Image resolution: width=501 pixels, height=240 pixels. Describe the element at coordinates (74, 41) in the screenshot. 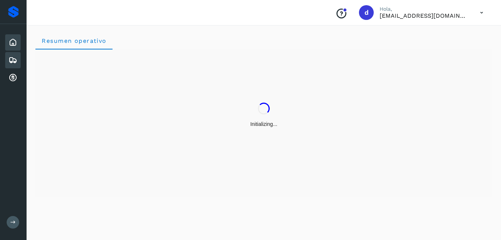

I see `span: Resumen operativo` at that location.